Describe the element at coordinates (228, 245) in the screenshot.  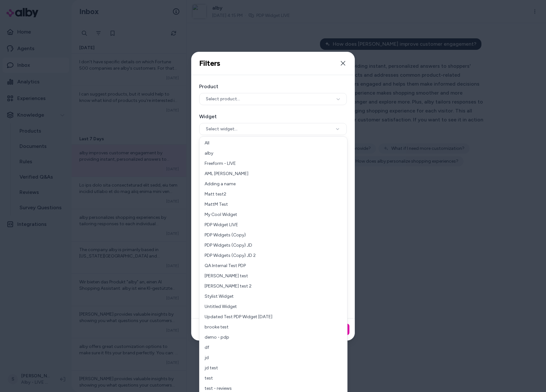
I see `span: PDP Widgets (Copy) JD` at that location.